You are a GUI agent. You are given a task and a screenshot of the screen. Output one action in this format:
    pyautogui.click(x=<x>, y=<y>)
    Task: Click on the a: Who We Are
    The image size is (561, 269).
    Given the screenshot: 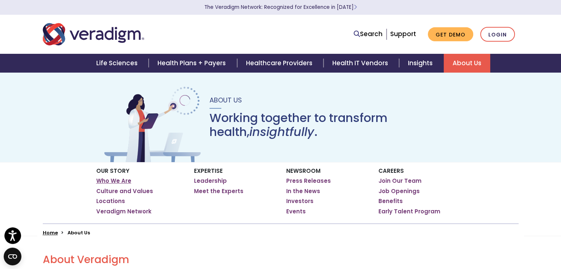 What is the action you would take?
    pyautogui.click(x=114, y=181)
    